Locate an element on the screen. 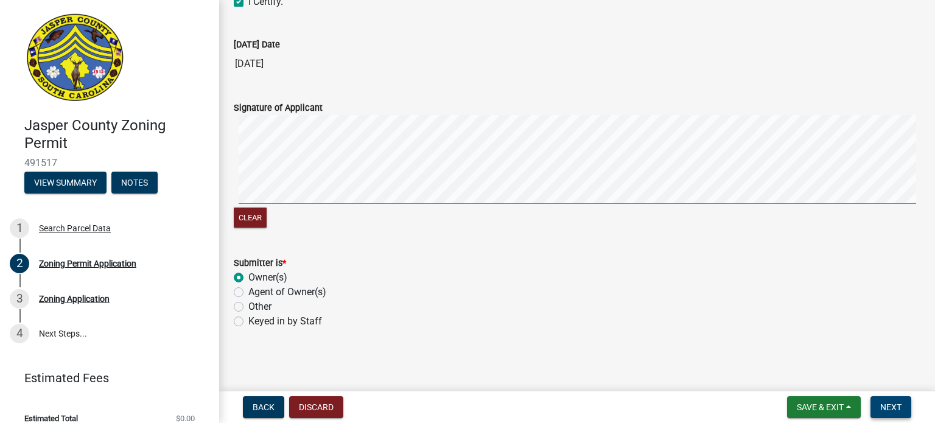  label: Other is located at coordinates (260, 307).